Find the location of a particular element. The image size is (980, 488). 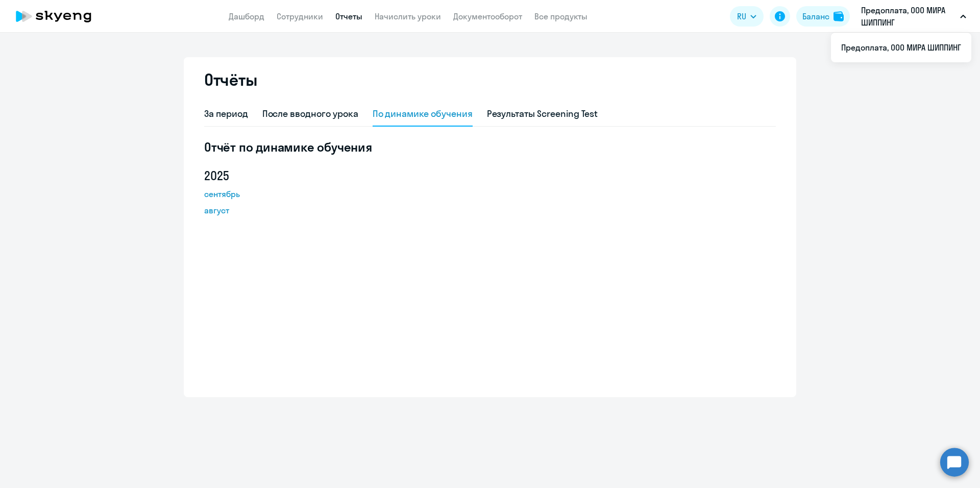

a: Отчеты is located at coordinates (348, 16).